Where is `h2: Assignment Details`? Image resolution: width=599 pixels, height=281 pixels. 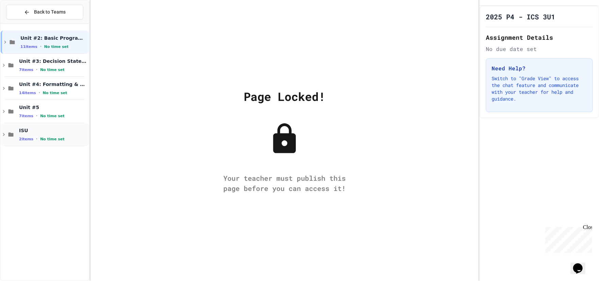 h2: Assignment Details is located at coordinates (539, 37).